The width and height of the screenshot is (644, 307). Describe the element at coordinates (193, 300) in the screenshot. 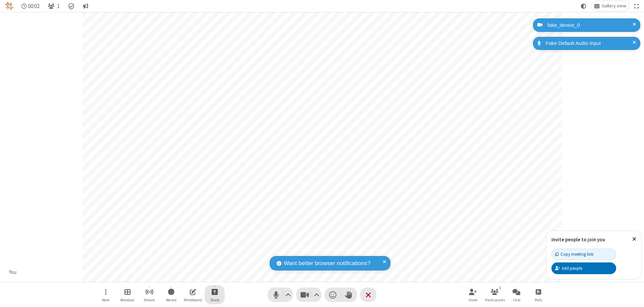

I see `span: Whiteboard` at that location.